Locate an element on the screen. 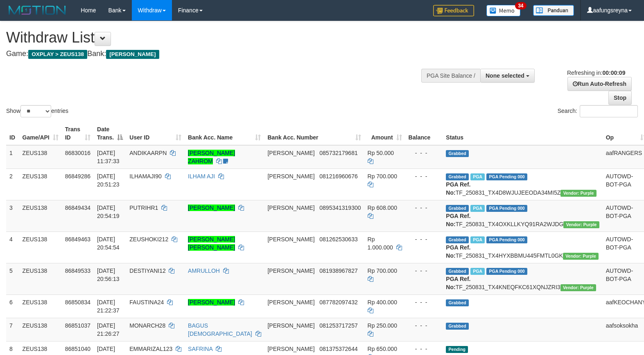  select: Showentries is located at coordinates (35, 111).